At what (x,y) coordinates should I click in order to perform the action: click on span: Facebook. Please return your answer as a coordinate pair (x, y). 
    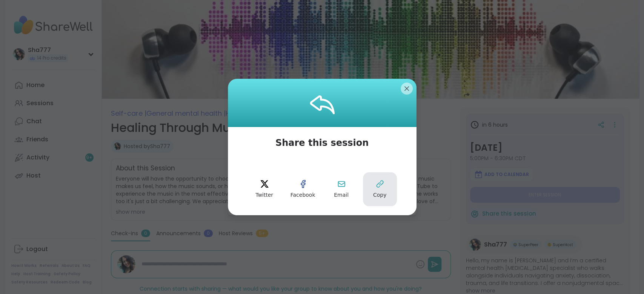
    Looking at the image, I should click on (303, 195).